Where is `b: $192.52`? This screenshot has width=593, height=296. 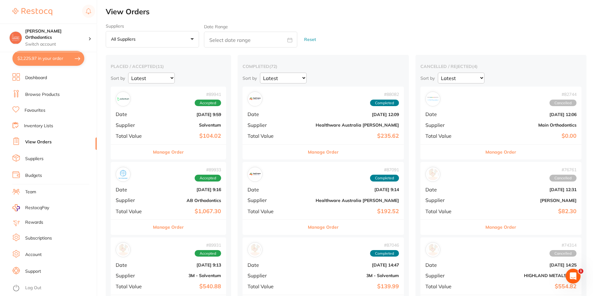 b: $192.52 is located at coordinates (350, 212).